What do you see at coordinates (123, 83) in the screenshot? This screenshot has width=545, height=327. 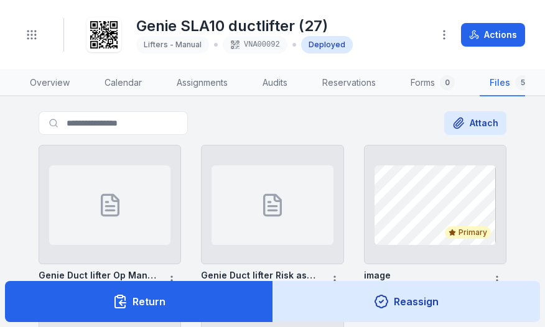 I see `a: Calendar` at bounding box center [123, 83].